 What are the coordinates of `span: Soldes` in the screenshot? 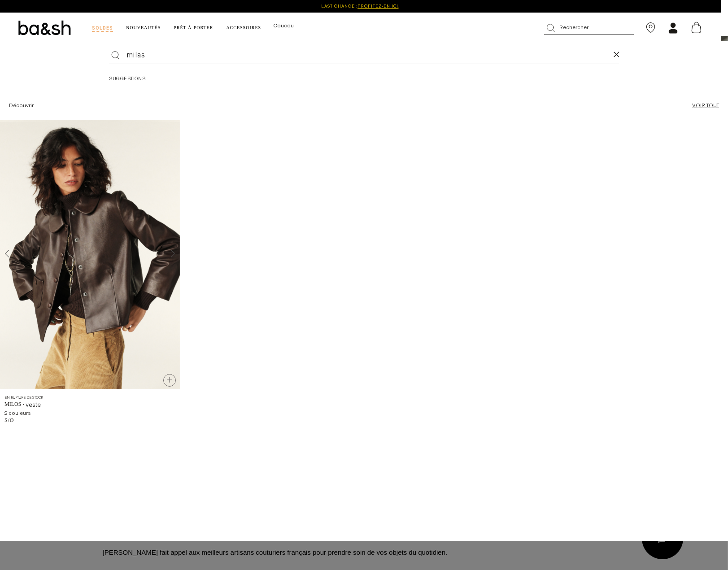 It's located at (102, 28).